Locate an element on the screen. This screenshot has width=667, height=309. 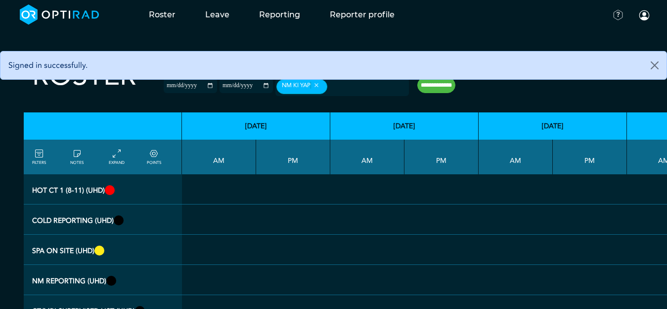
th: Hot CT 1 (8-11) (UHD) is located at coordinates (103, 189).